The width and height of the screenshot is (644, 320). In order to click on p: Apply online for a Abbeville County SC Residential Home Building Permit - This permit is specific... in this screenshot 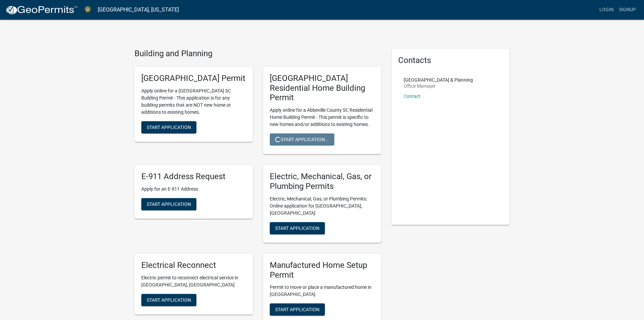, I will do `click(322, 117)`.